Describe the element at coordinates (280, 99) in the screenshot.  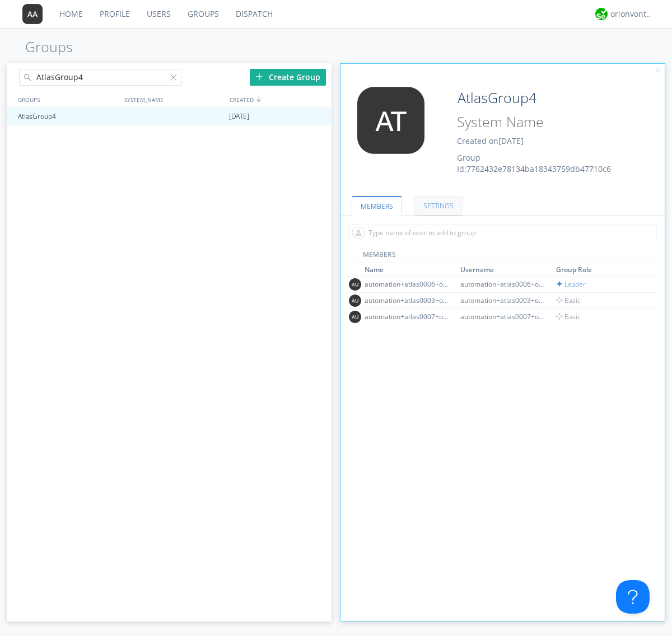
I see `div: CREATED` at that location.